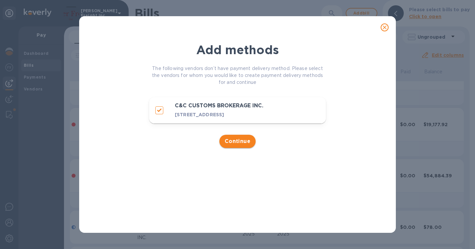 This screenshot has height=249, width=475. What do you see at coordinates (227, 106) in the screenshot?
I see `h3: C&C CUSTOMS BROKERAGE INC.` at bounding box center [227, 106].